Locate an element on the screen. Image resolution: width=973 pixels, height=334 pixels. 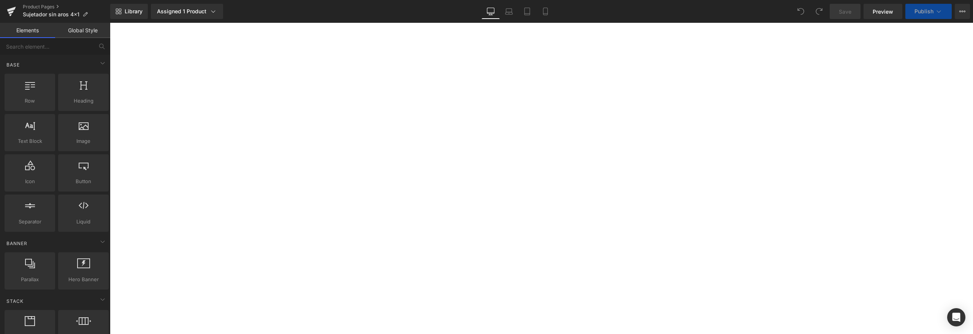
span: Parallax is located at coordinates (30, 279).